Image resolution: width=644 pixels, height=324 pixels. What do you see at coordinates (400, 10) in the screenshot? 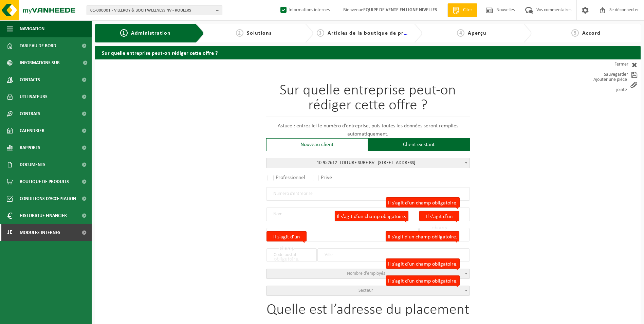
I see `strong: EQUIPE DE VENTE EN LIGNE NIVELLES` at bounding box center [400, 10].